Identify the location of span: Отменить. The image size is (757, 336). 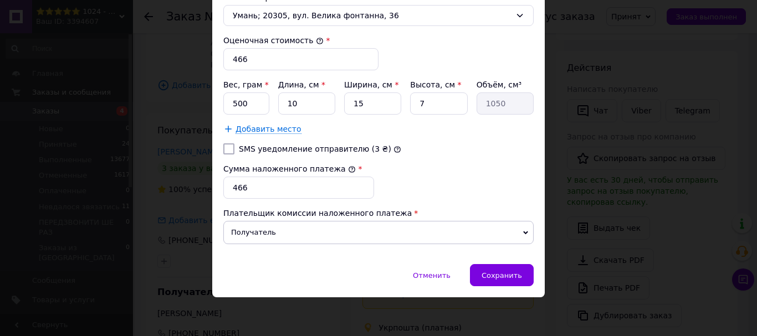
(432, 275).